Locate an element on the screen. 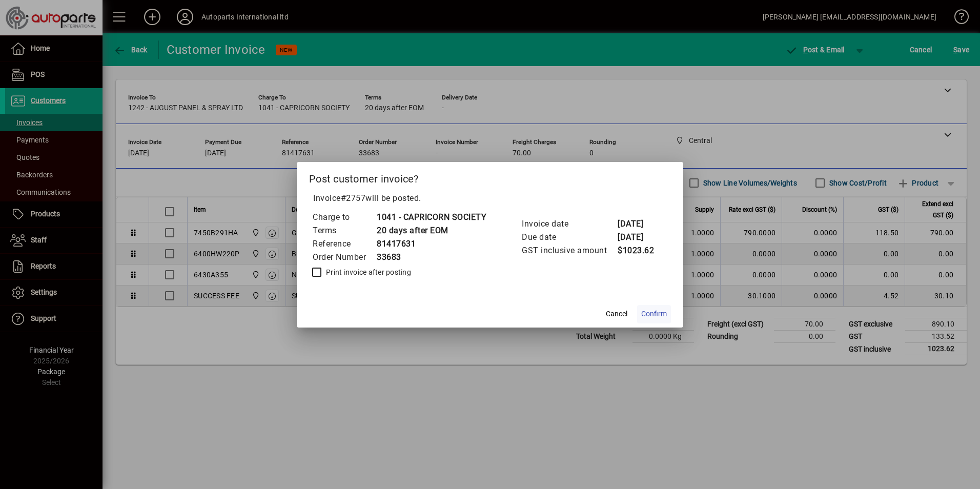 Image resolution: width=980 pixels, height=489 pixels. td: Due date is located at coordinates (569, 238).